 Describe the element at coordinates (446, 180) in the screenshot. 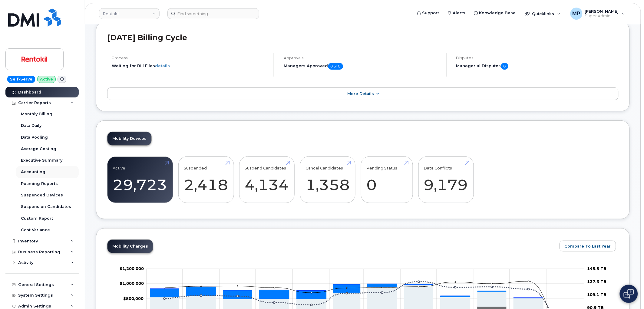

I see `a: Data Conflicts 9,179` at that location.